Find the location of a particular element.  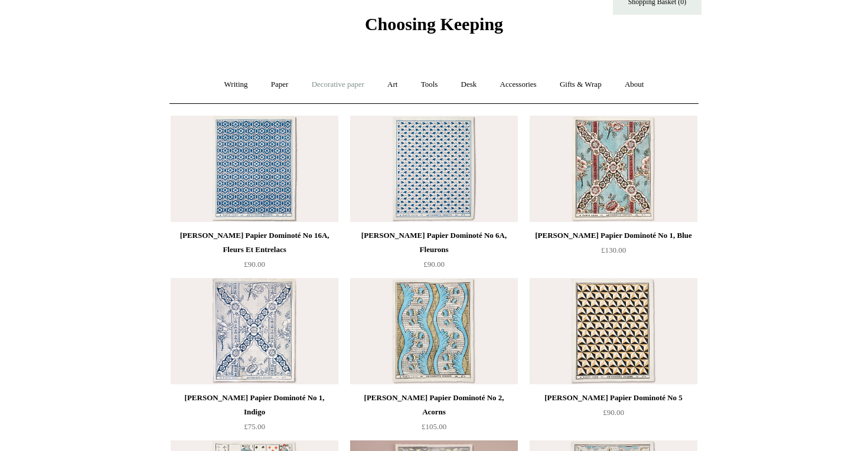

a: Art is located at coordinates (392, 84).